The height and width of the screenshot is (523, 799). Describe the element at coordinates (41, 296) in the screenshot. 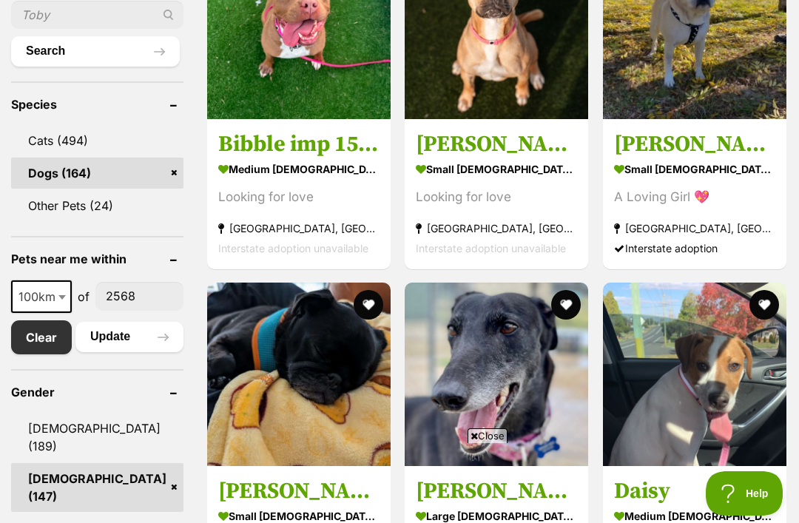

I see `span: 100km` at that location.